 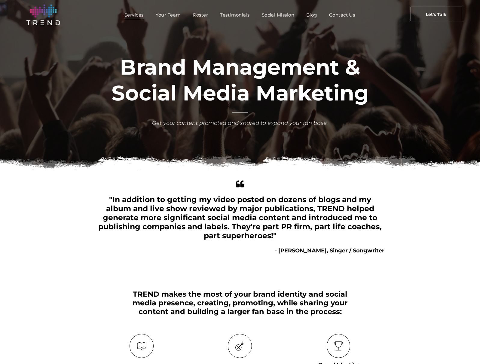 I want to click on img: logo, so click(x=43, y=15).